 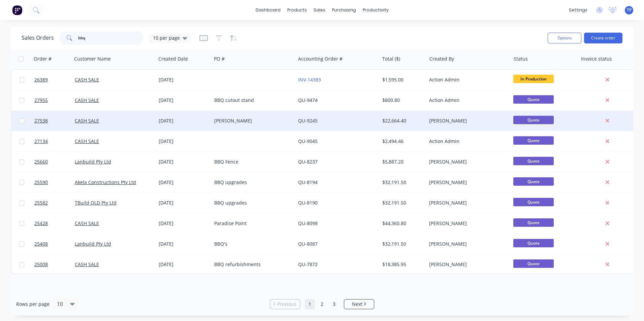 What do you see at coordinates (391, 59) in the screenshot?
I see `div: Total ($)` at bounding box center [391, 59].